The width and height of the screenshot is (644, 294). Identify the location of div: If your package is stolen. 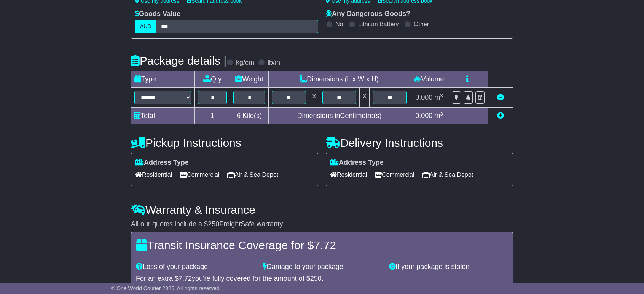
(448, 267).